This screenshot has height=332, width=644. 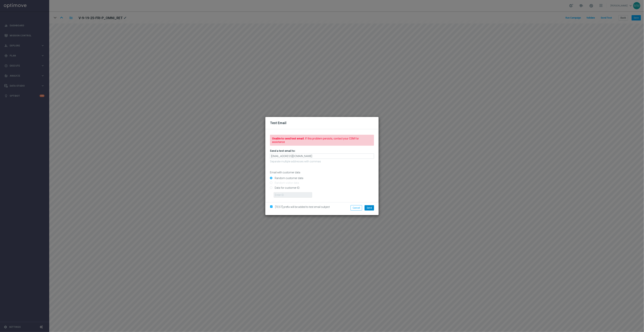 I want to click on label: Random customer data, so click(x=288, y=178).